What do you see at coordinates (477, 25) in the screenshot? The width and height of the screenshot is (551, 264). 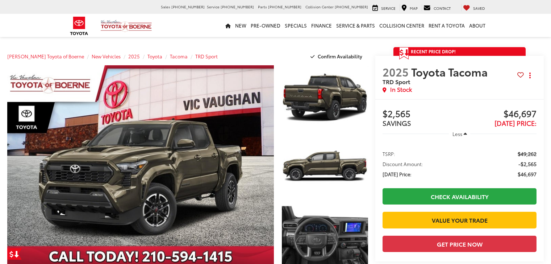 I see `a: About` at bounding box center [477, 25].